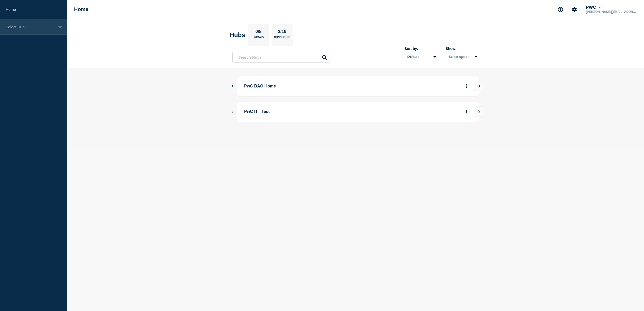 Image resolution: width=644 pixels, height=311 pixels. Describe the element at coordinates (421, 49) in the screenshot. I see `div: Sort by:` at that location.